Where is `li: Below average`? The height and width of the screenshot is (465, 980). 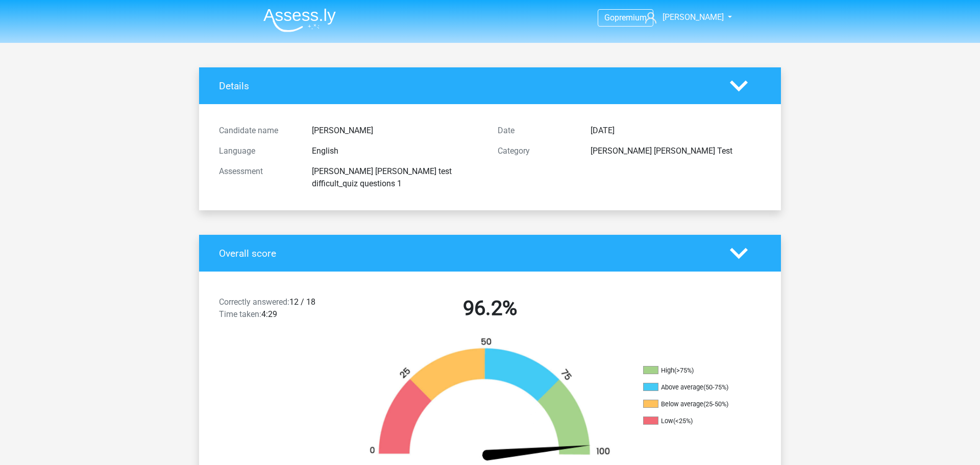
li: Below average is located at coordinates (694, 404).